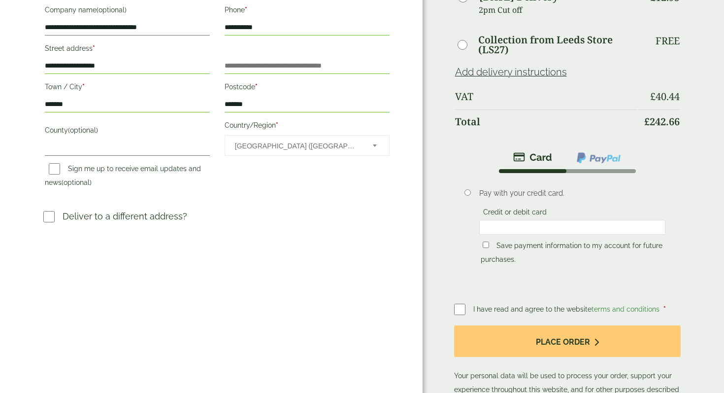  Describe the element at coordinates (307, 11) in the screenshot. I see `label: Phone` at that location.